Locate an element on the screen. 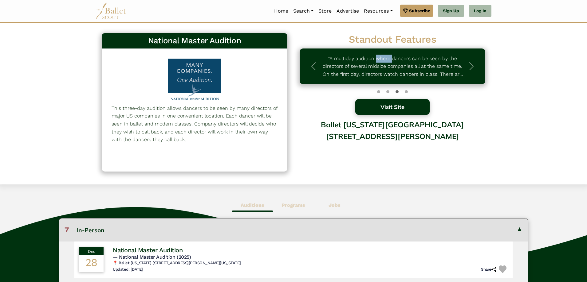  button: Visit Site is located at coordinates (392, 107).